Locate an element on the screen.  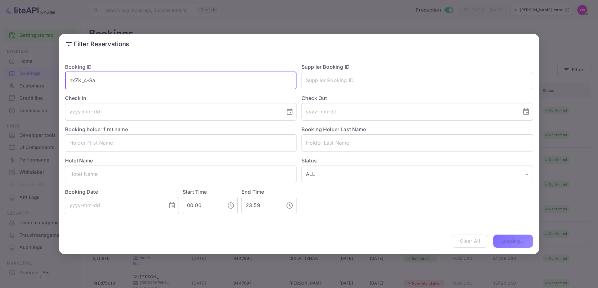
label: Booking ID is located at coordinates (79, 67).